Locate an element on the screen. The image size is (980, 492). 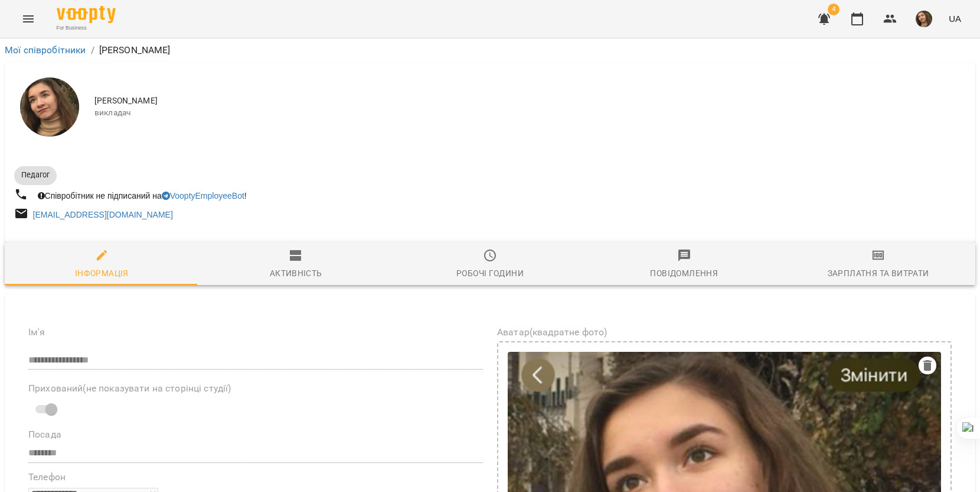
div: Активність is located at coordinates (296, 273).